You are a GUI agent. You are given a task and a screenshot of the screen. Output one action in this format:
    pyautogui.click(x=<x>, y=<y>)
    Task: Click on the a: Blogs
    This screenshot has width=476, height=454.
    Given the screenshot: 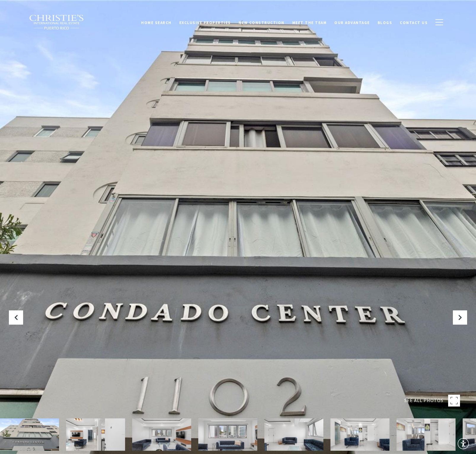 What is the action you would take?
    pyautogui.click(x=385, y=22)
    